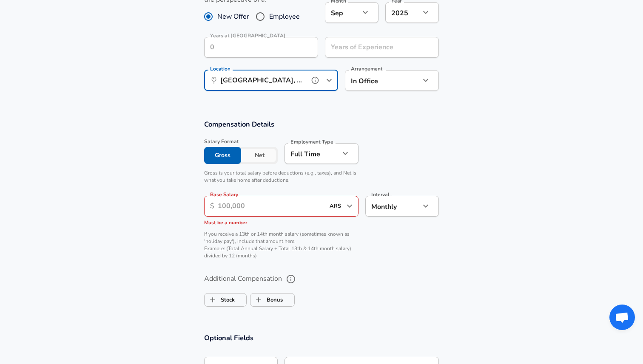  I want to click on h3: Compensation Details, so click(322, 124).